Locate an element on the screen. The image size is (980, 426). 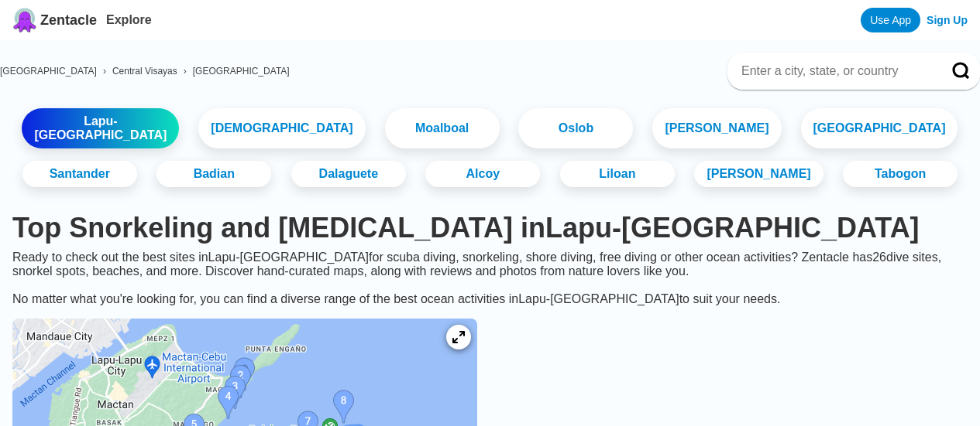
a: Moalboal is located at coordinates (442, 129).